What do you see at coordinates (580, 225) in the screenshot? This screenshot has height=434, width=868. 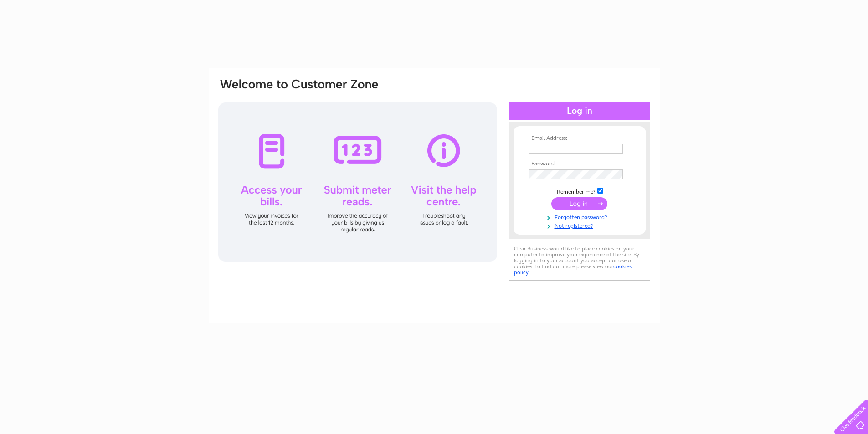 I see `a: Not registered?` at bounding box center [580, 225].